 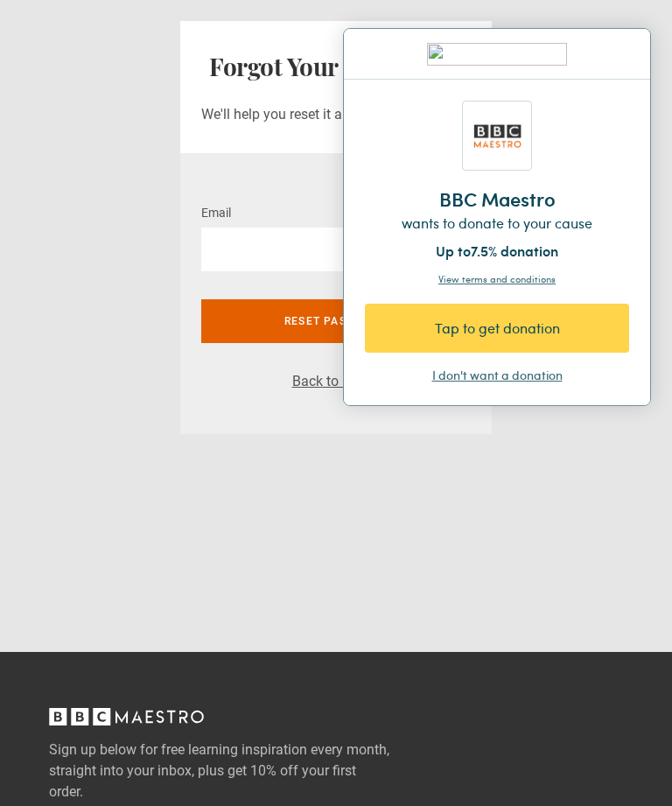 What do you see at coordinates (216, 213) in the screenshot?
I see `label: Email` at bounding box center [216, 213].